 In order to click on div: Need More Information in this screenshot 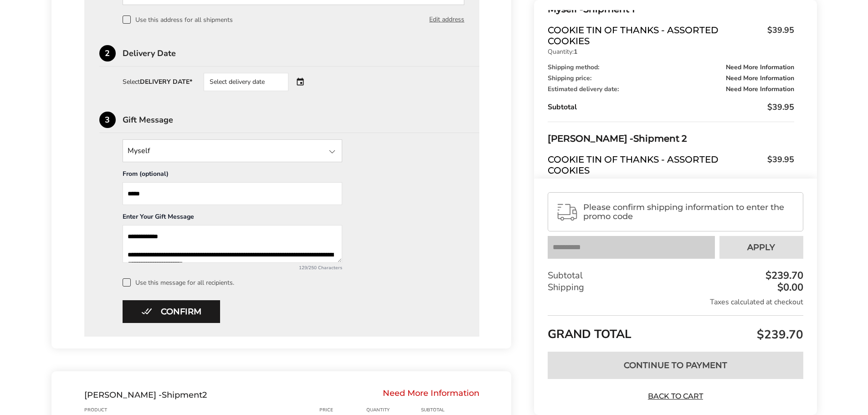, I will do `click(431, 395)`.